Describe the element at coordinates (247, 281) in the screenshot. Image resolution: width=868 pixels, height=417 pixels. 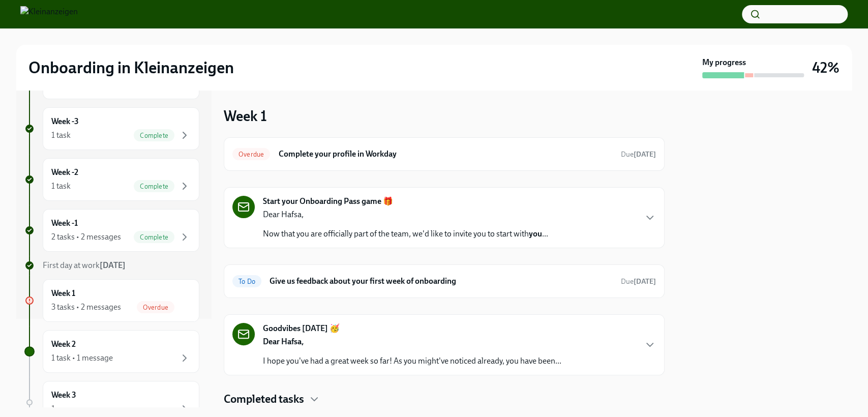
I see `span: To Do` at that location.